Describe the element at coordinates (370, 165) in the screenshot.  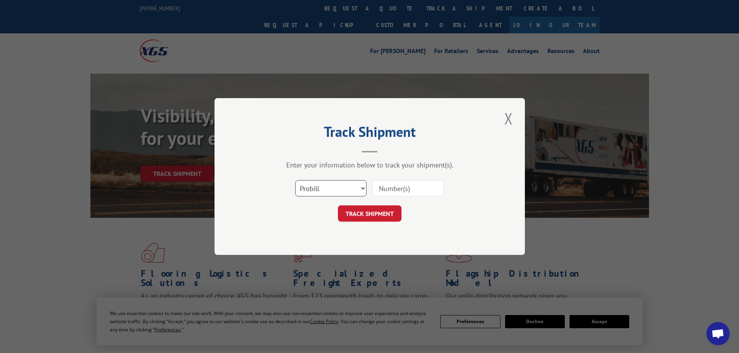
I see `div: Enter your information below to track your shipment(s).` at that location.